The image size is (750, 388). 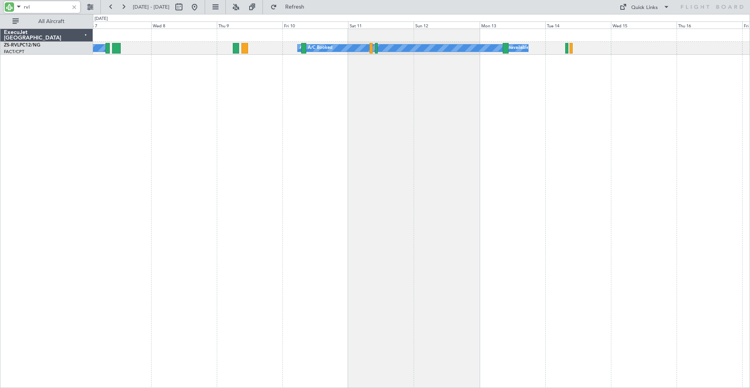 I want to click on a: ZS-RVLPC12/NG, so click(x=22, y=45).